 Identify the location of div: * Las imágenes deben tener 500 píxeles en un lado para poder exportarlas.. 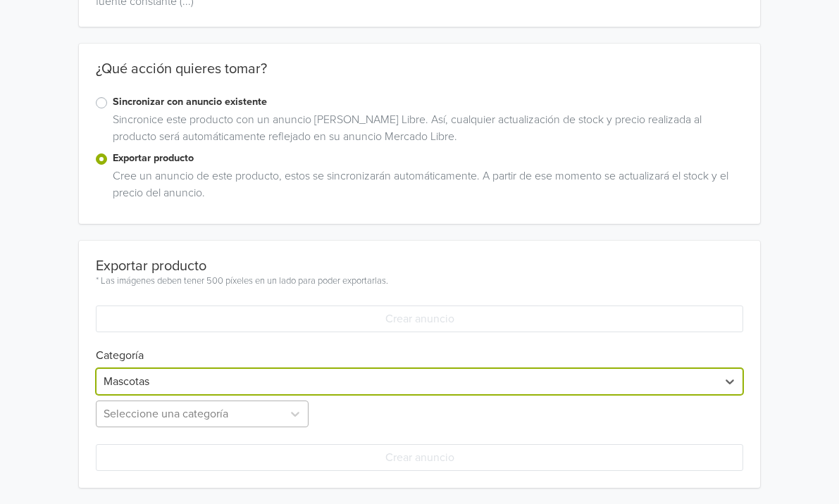
(242, 282).